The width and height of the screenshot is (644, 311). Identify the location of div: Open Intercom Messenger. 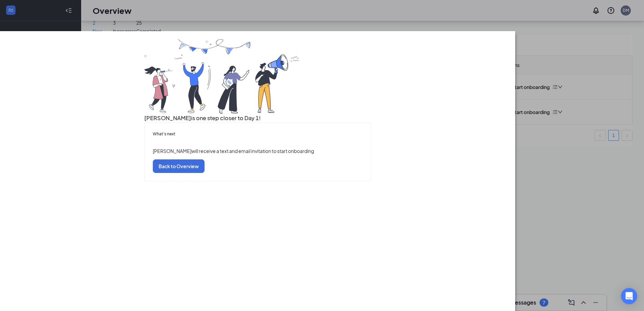
(629, 296).